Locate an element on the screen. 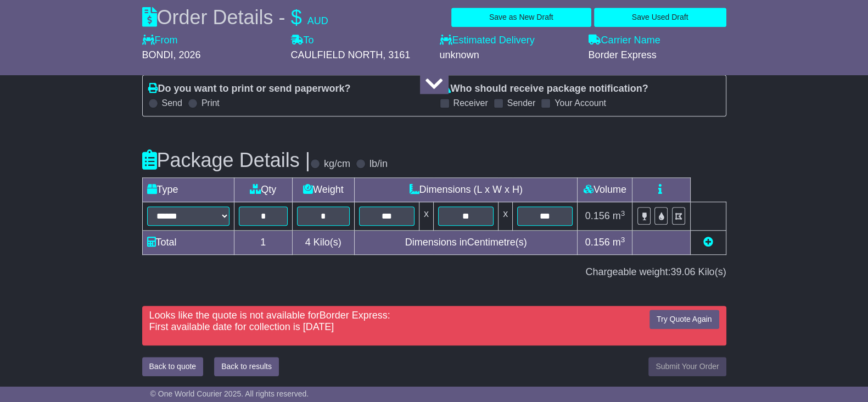 Image resolution: width=868 pixels, height=402 pixels. div: unknown is located at coordinates (509, 56).